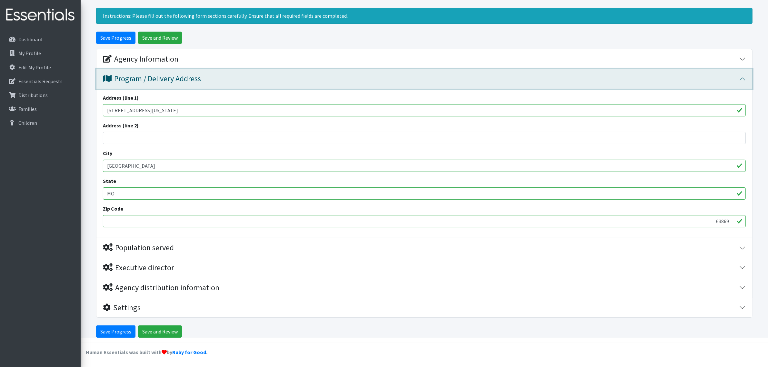 The height and width of the screenshot is (367, 768). Describe the element at coordinates (40, 81) in the screenshot. I see `p: Essentials Requests` at that location.